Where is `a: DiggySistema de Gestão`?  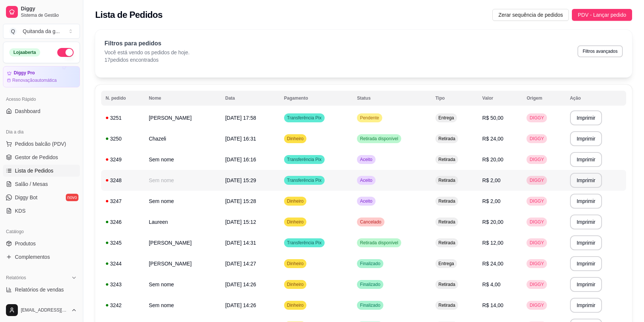
a: DiggySistema de Gestão is located at coordinates (41, 12).